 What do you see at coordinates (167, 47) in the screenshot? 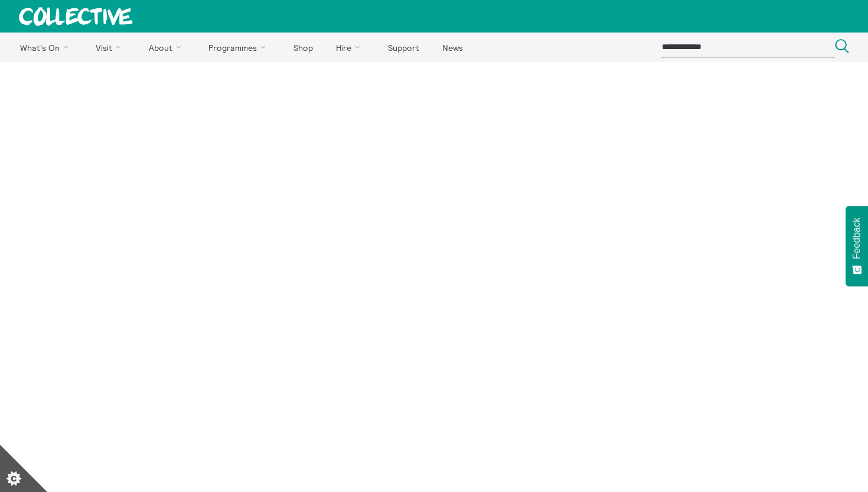
I see `a: About` at bounding box center [167, 47].